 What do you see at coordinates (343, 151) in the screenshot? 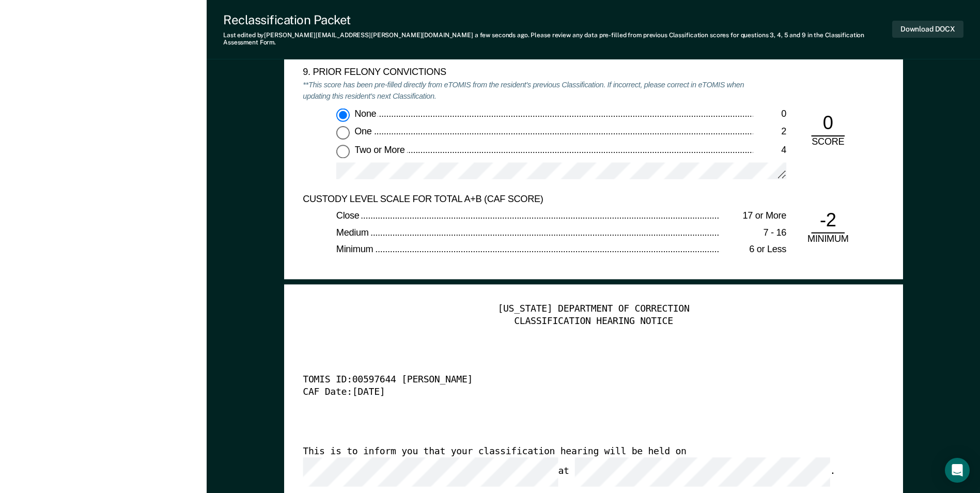
I see `input: Two or More4` at bounding box center [343, 151].